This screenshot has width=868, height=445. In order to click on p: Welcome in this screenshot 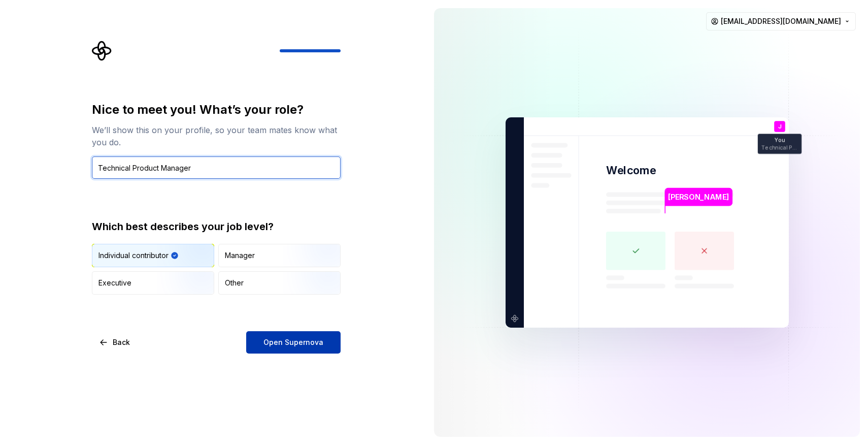, I will do `click(631, 170)`.